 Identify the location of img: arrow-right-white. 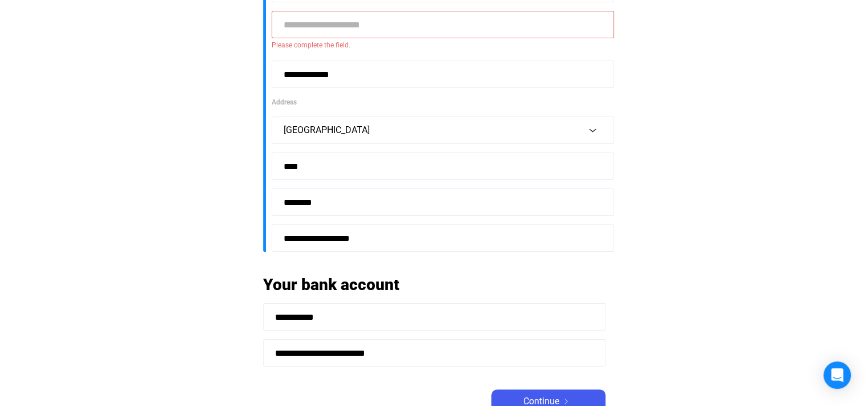
(566, 401).